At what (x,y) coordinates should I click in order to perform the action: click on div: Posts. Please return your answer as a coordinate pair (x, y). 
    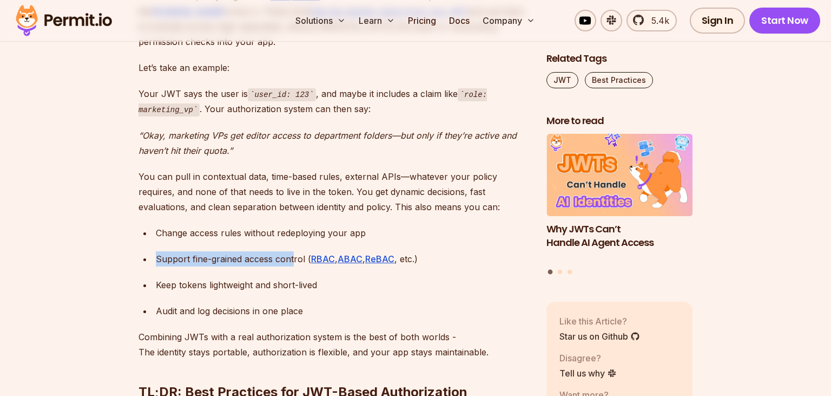
    Looking at the image, I should click on (620, 205).